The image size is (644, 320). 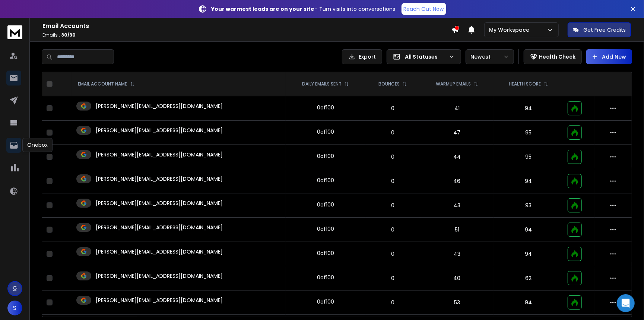 What do you see at coordinates (15, 32) in the screenshot?
I see `img: logo` at bounding box center [15, 32].